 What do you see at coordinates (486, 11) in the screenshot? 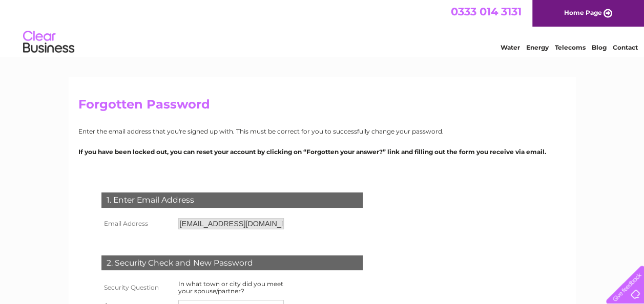
I see `a: 0333 014 3131` at bounding box center [486, 11].